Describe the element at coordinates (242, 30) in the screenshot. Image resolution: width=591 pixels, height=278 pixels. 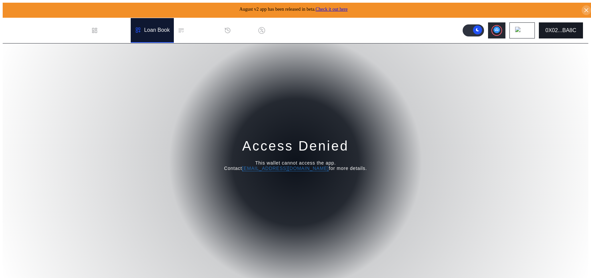
I see `div: History` at that location.